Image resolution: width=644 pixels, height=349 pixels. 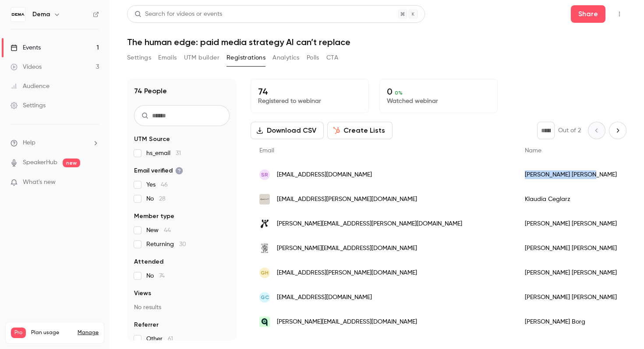 What do you see at coordinates (155, 216) in the screenshot?
I see `span: Member type` at bounding box center [155, 216].